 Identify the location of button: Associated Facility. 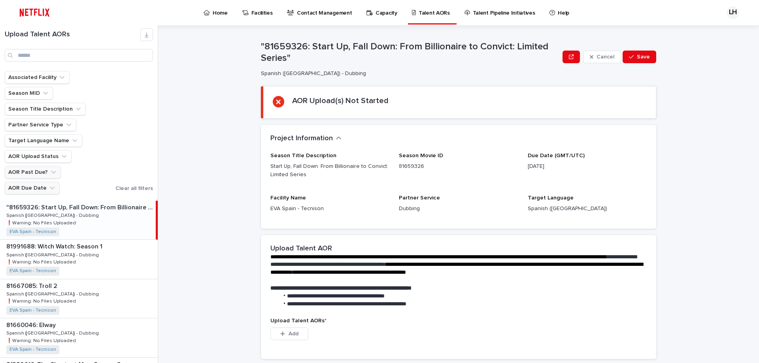
(37, 77).